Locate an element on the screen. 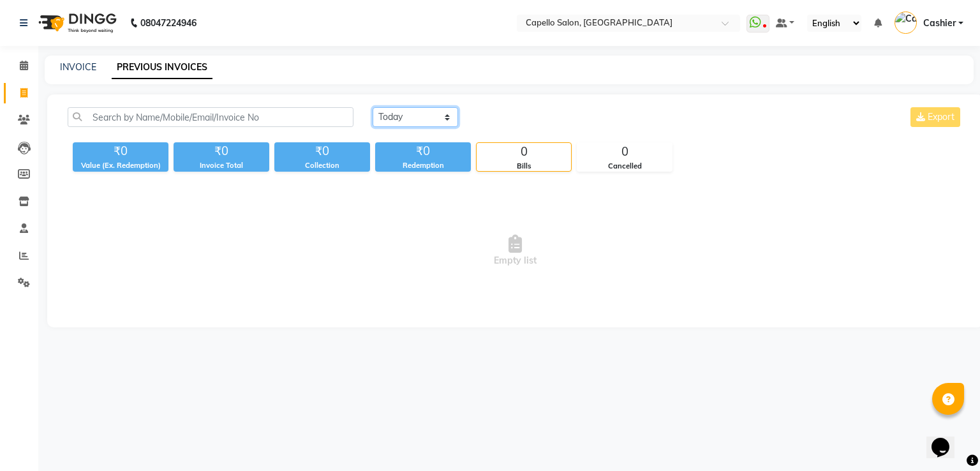  div: Collection is located at coordinates (322, 165).